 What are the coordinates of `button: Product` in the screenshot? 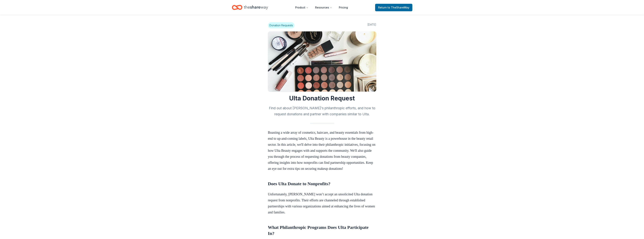 It's located at (302, 8).